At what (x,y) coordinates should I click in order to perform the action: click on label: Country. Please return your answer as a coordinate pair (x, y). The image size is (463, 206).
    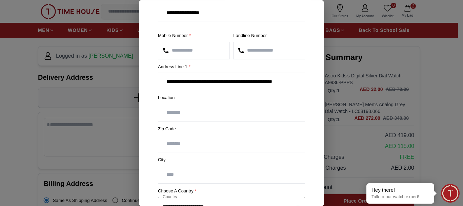
    Looking at the image, I should click on (170, 197).